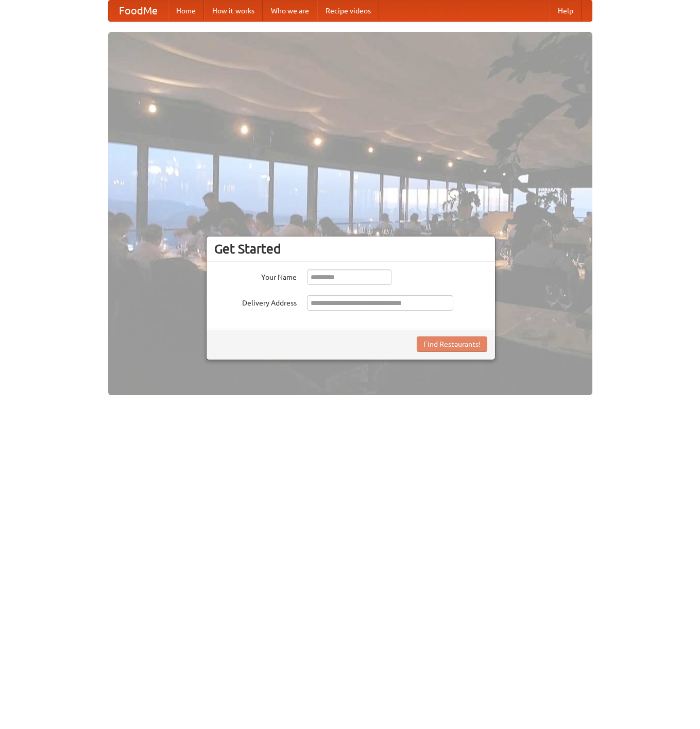 The image size is (700, 729). What do you see at coordinates (186, 11) in the screenshot?
I see `a: Home` at bounding box center [186, 11].